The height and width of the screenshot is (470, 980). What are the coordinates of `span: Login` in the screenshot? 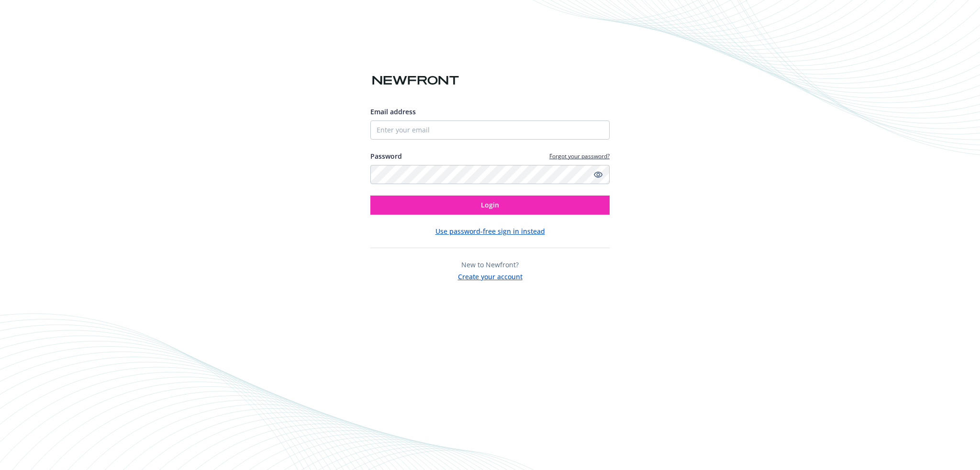 It's located at (490, 205).